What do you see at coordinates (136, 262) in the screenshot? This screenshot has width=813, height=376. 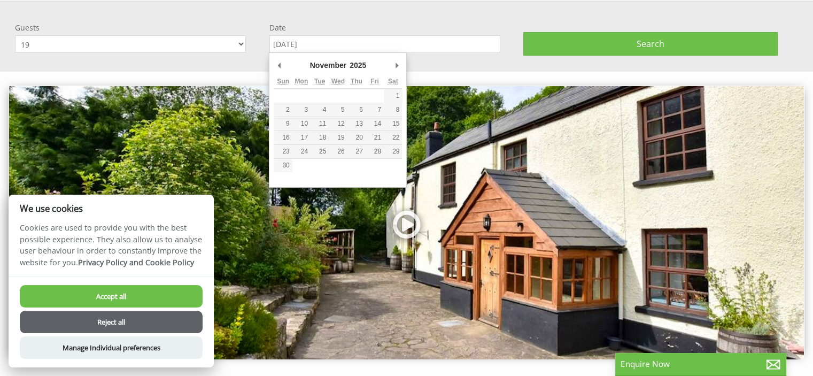 I see `a: Privacy Policy and Cookie Policy` at bounding box center [136, 262].